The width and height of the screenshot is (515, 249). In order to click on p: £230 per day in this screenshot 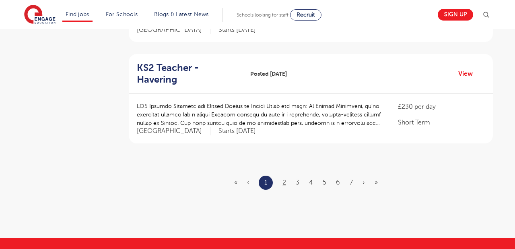, I will do `click(441, 107)`.